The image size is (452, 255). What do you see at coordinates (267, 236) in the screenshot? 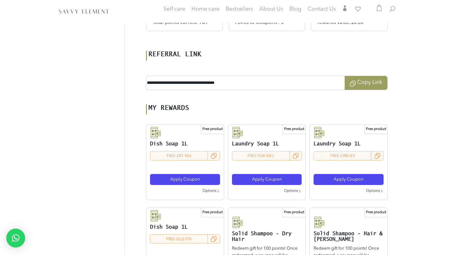
I see `p: Solid Shampoo - Dry Hair` at bounding box center [267, 236].